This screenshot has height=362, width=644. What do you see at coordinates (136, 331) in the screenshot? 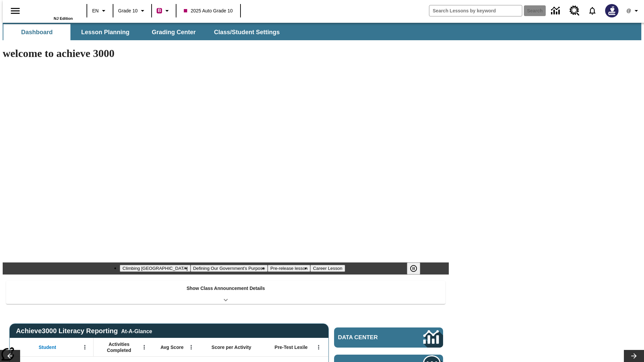
I see `div: At-A-Glance` at bounding box center [136, 331].